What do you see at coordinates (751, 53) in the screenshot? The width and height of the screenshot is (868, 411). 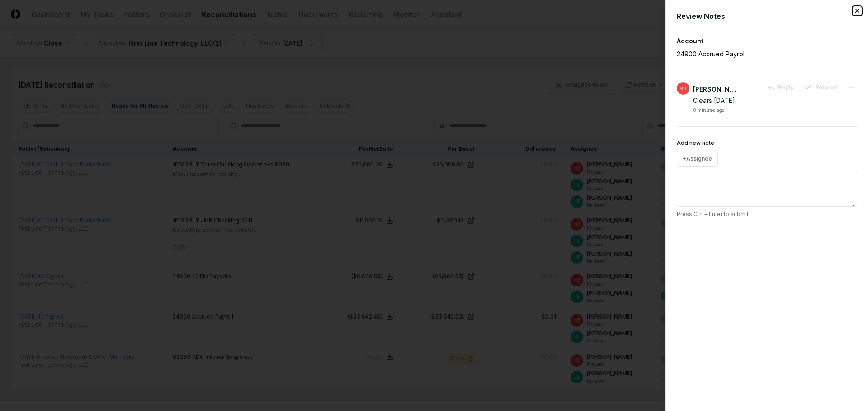 I see `p: 24900 Accrued Payroll` at bounding box center [751, 53].